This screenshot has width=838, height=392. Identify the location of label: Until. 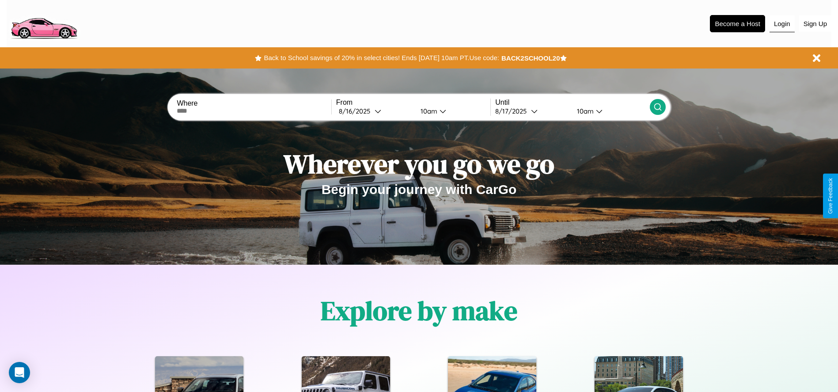
(572, 102).